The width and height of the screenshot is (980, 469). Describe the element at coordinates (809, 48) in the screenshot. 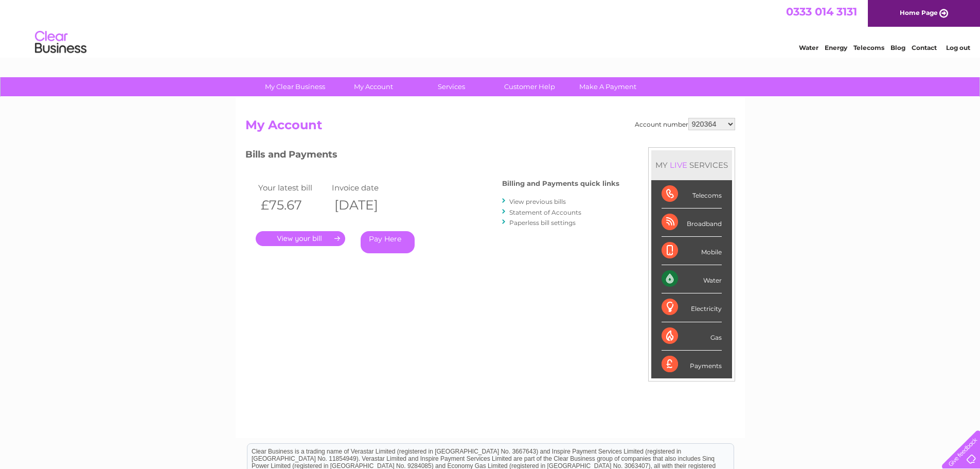

I see `a: Water` at that location.